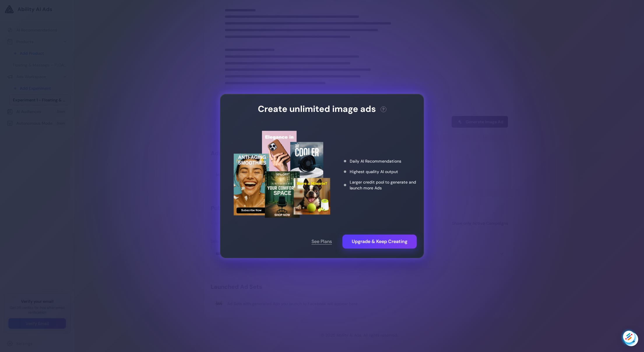 This screenshot has width=644, height=352. I want to click on button: See Plans, so click(322, 242).